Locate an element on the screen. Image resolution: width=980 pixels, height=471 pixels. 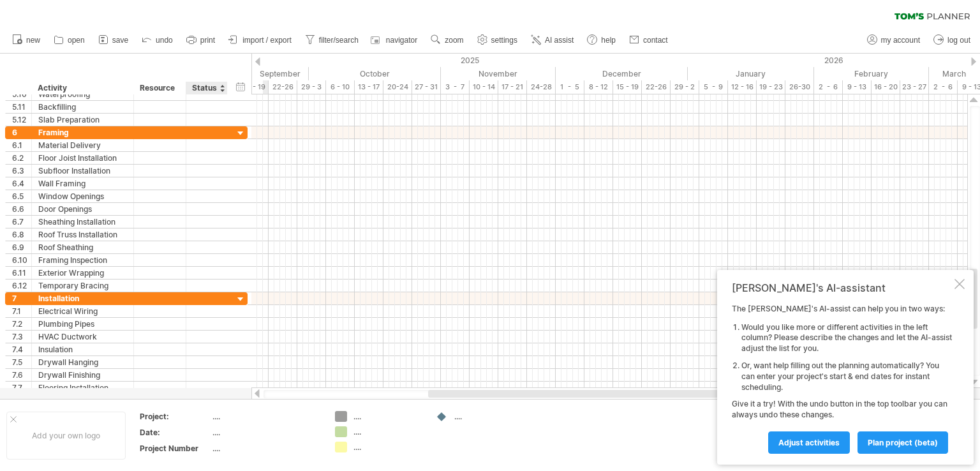
span: help is located at coordinates (608, 40).